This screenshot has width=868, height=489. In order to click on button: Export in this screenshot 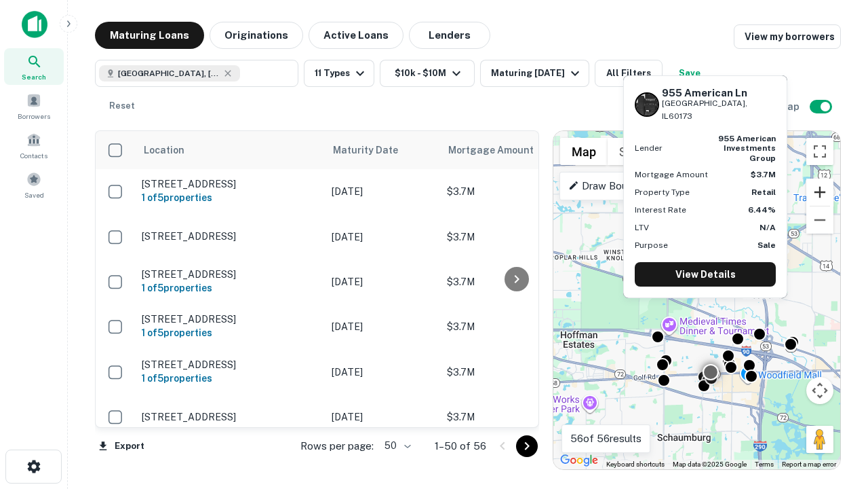, I will do `click(122, 446)`.